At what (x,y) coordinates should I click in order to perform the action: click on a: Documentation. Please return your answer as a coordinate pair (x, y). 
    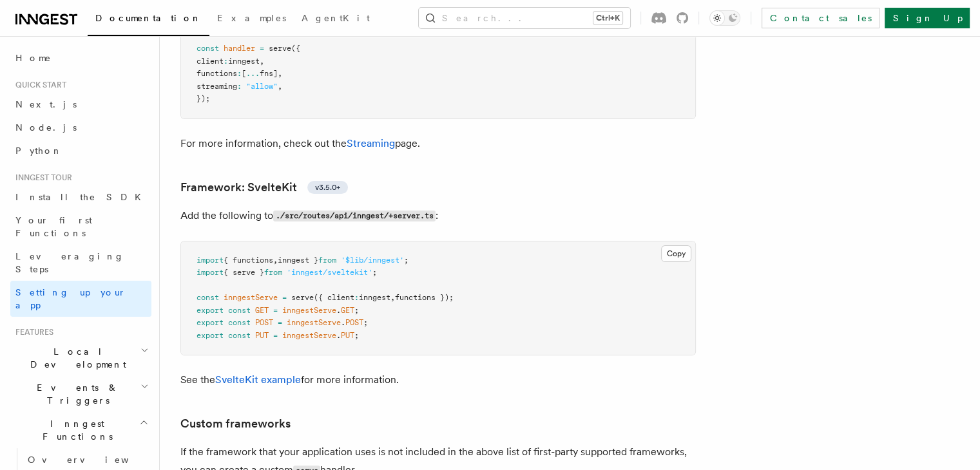
    Looking at the image, I should click on (148, 20).